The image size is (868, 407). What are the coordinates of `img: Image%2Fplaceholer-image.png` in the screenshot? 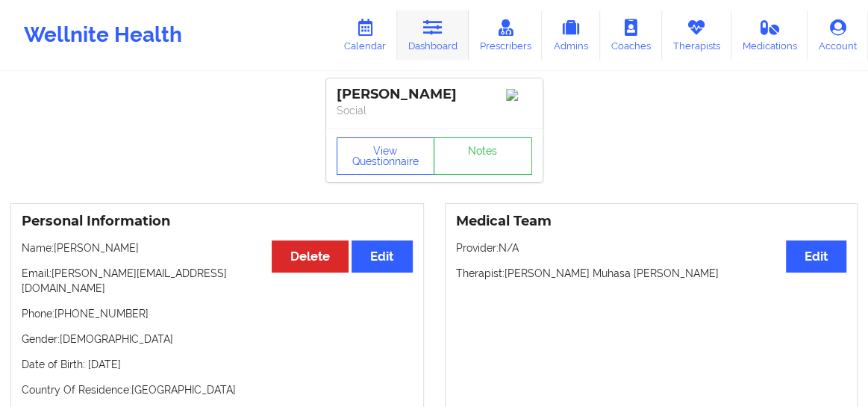 It's located at (519, 95).